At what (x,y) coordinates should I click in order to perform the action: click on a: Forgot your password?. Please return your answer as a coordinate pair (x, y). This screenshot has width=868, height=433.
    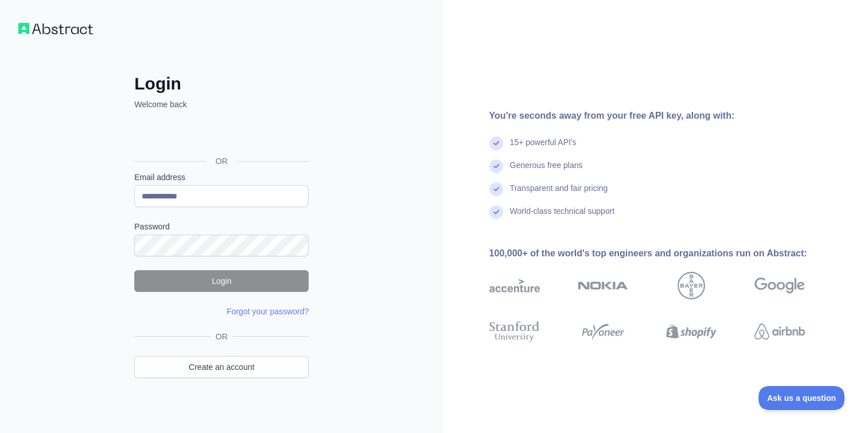
    Looking at the image, I should click on (268, 311).